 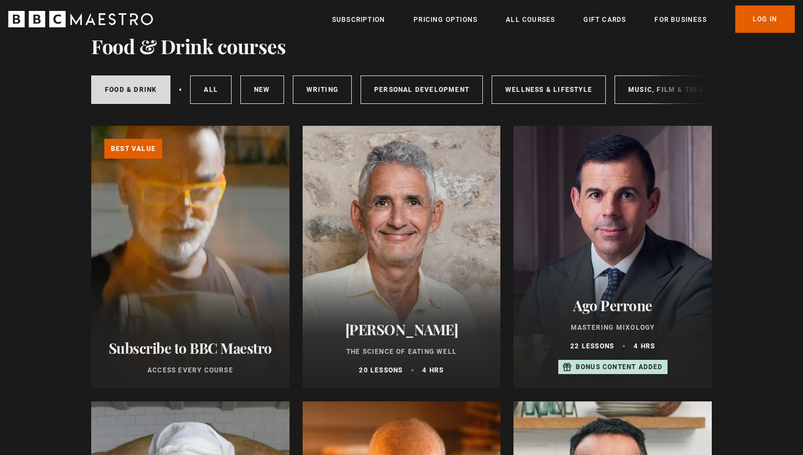 What do you see at coordinates (189, 46) in the screenshot?
I see `h1: Food & Drink courses` at bounding box center [189, 46].